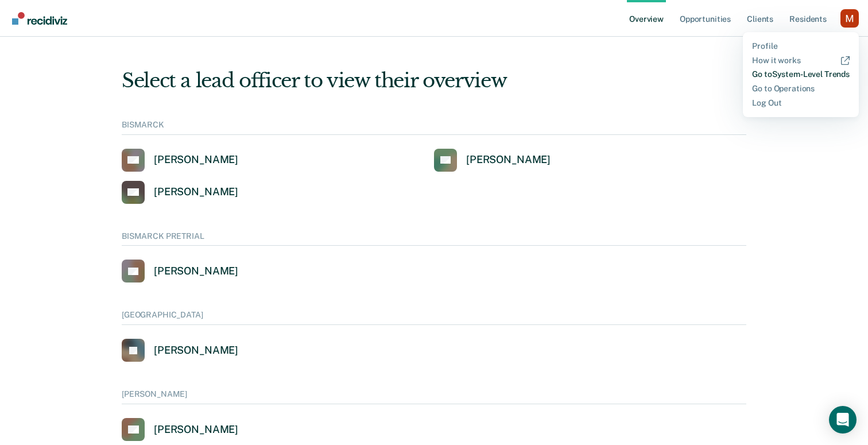  I want to click on div: Open Intercom Messenger, so click(843, 420).